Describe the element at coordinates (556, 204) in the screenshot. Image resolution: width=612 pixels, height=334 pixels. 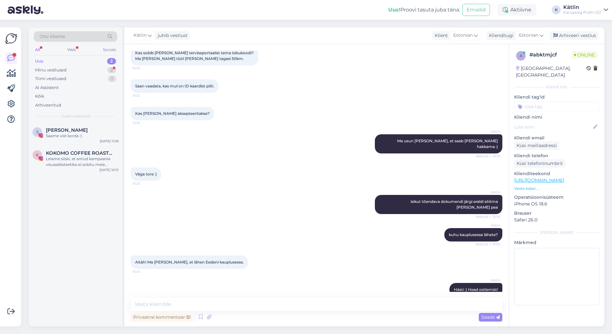
I see `p: iPhone OS 18.6` at that location.